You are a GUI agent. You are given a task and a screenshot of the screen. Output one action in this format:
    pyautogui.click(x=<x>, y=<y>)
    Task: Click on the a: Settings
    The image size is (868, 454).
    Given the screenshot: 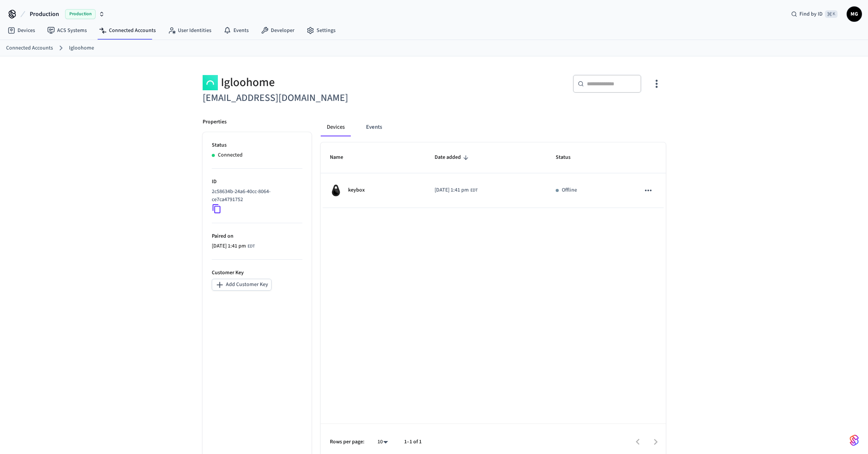 What is the action you would take?
    pyautogui.click(x=321, y=31)
    